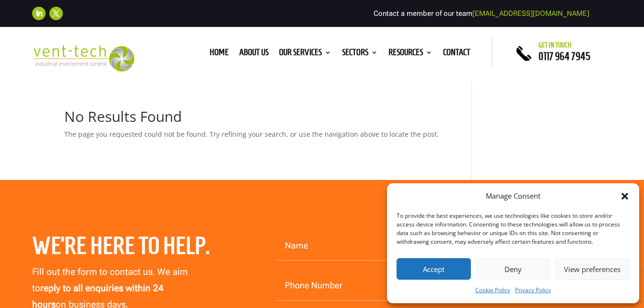 This screenshot has width=644, height=308. I want to click on a: 0117 964 7945, so click(564, 56).